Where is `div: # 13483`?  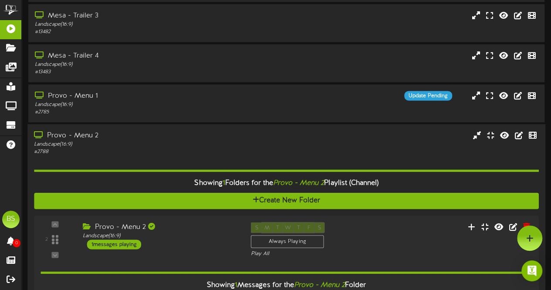
div: # 13483 is located at coordinates (136, 72).